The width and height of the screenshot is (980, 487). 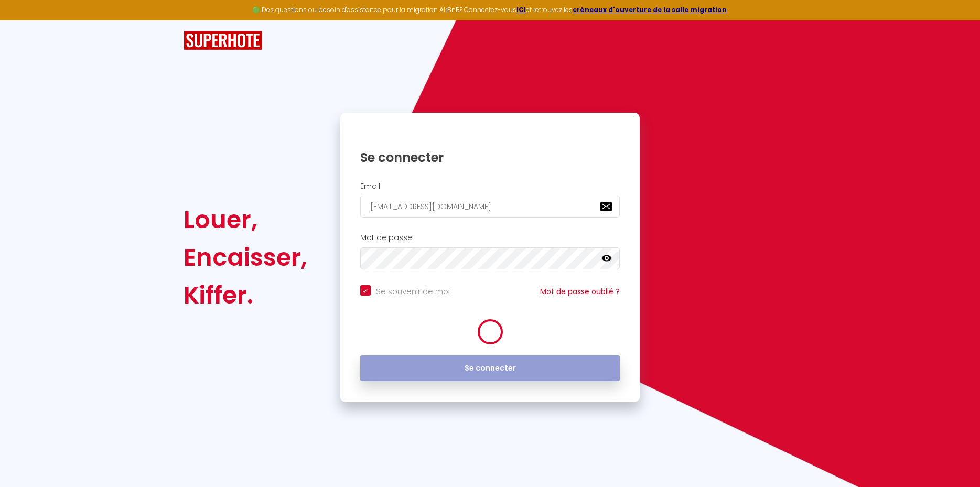 I want to click on strong: ICI, so click(x=521, y=9).